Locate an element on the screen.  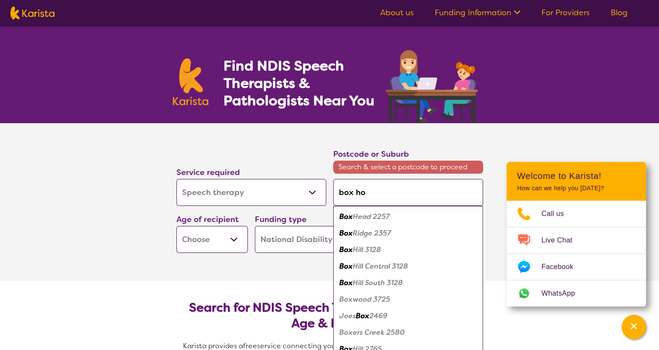
em: Joes is located at coordinates (348, 316).